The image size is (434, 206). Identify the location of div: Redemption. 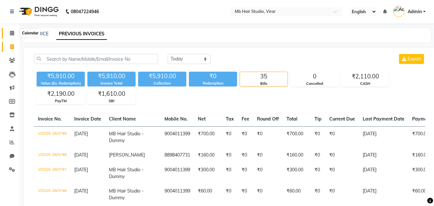
(213, 83).